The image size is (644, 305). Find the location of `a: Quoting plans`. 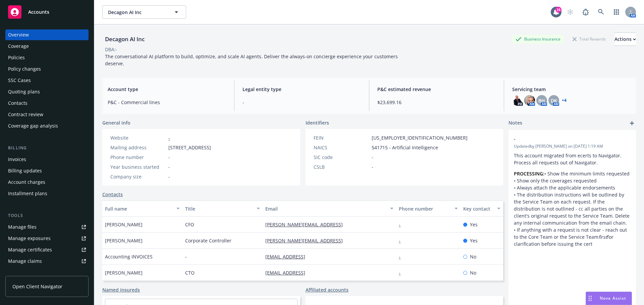

a: Quoting plans is located at coordinates (47, 92).